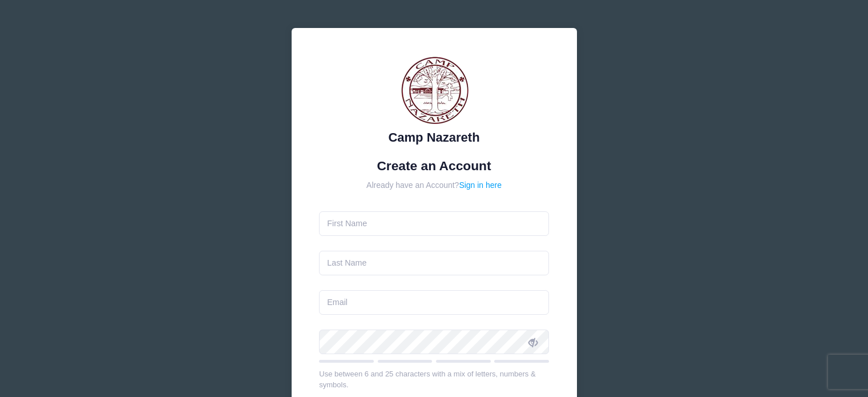 This screenshot has width=868, height=397. What do you see at coordinates (434, 302) in the screenshot?
I see `input: Email` at bounding box center [434, 302].